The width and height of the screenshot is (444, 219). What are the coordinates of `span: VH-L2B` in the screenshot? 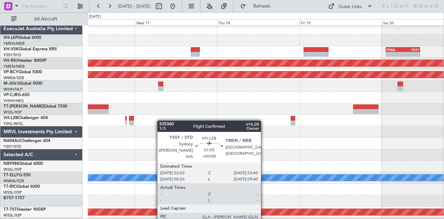 It's located at (11, 118).